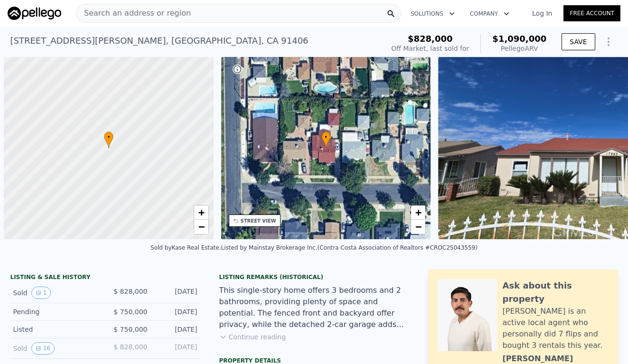  Describe the element at coordinates (314, 277) in the screenshot. I see `div: Listing Remarks (Historical)` at that location.